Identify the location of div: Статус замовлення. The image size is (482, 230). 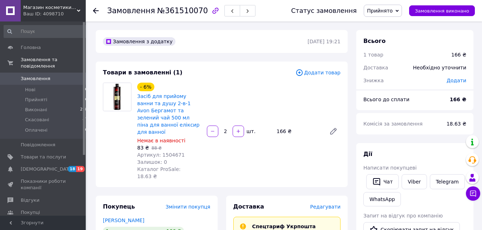
(324, 11).